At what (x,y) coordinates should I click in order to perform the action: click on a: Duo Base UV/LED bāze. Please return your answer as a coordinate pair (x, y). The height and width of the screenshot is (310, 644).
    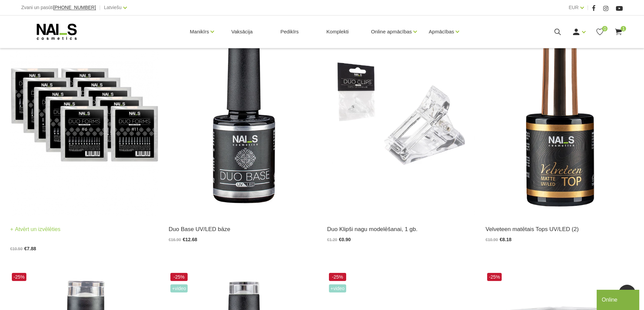
    Looking at the image, I should click on (243, 229).